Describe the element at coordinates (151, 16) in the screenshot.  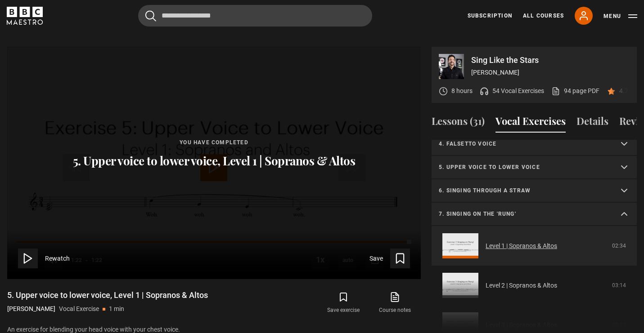
I see `button: Submit the search query` at that location.